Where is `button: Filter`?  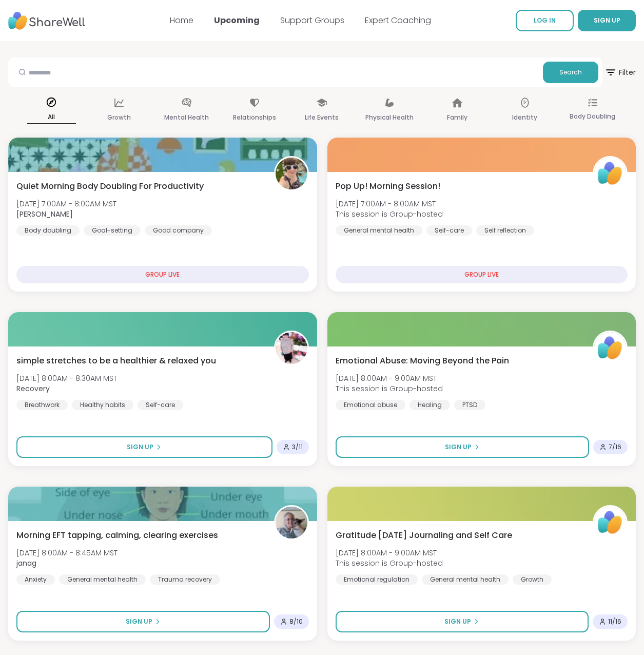
button: Filter is located at coordinates (620, 72).